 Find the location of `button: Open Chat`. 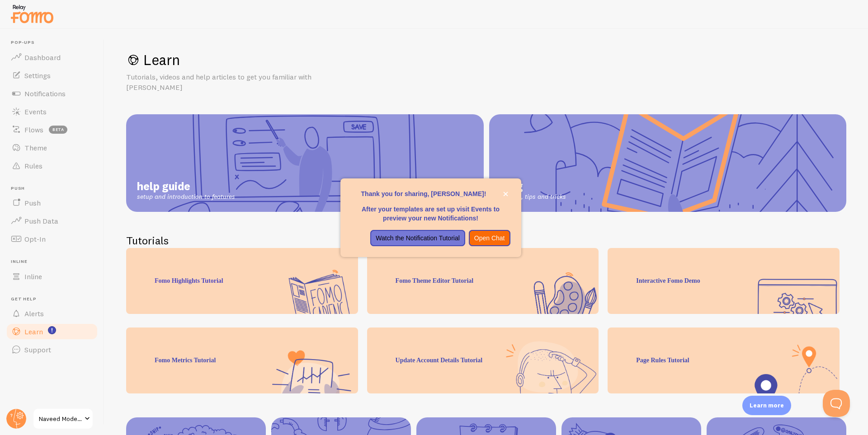

button: Open Chat is located at coordinates (490, 238).